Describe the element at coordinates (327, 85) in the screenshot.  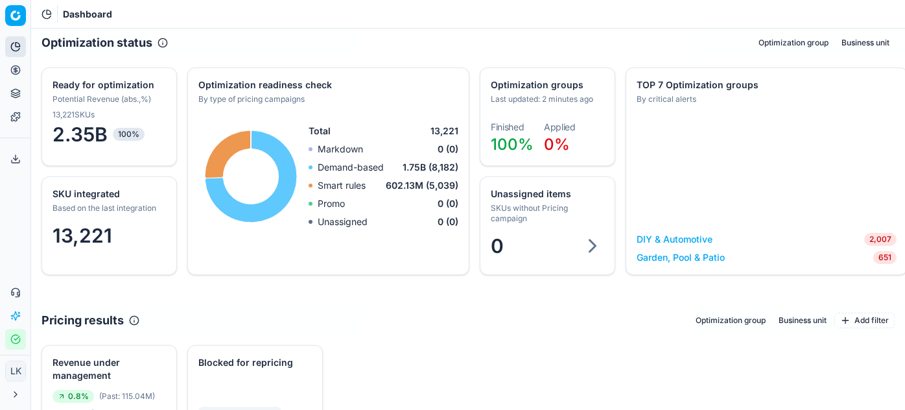
I see `div: Optimization readiness check` at that location.